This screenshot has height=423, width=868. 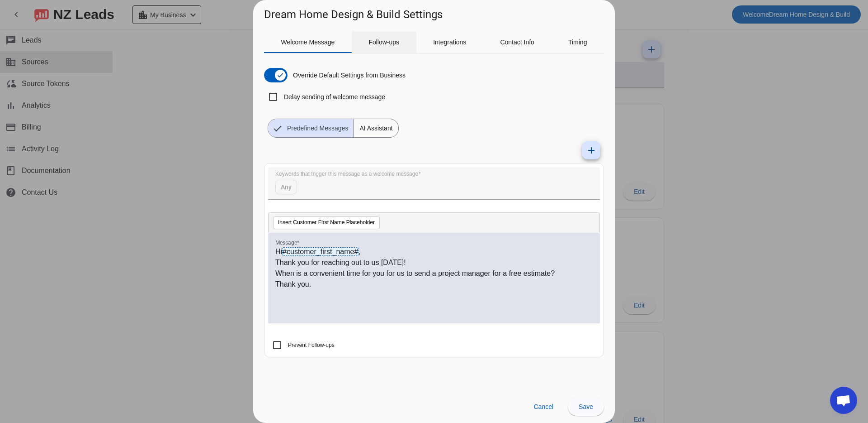 I want to click on mat-icon: add, so click(x=591, y=150).